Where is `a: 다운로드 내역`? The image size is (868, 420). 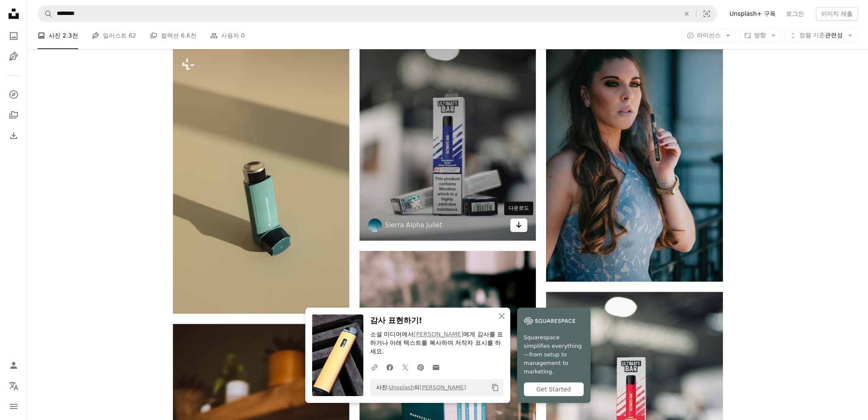 a: 다운로드 내역 is located at coordinates (14, 135).